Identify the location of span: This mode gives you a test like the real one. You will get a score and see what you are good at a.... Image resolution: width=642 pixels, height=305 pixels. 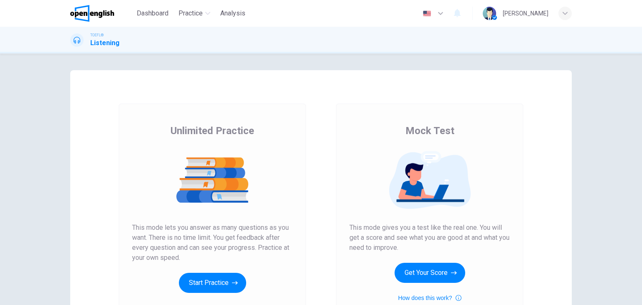
(430, 238).